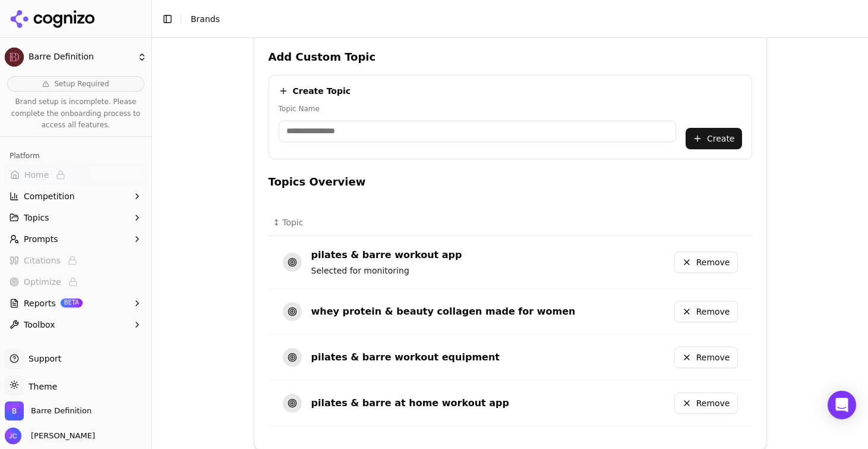 The image size is (868, 449). Describe the element at coordinates (443, 311) in the screenshot. I see `div: whey protein & beauty collagen made for women` at that location.